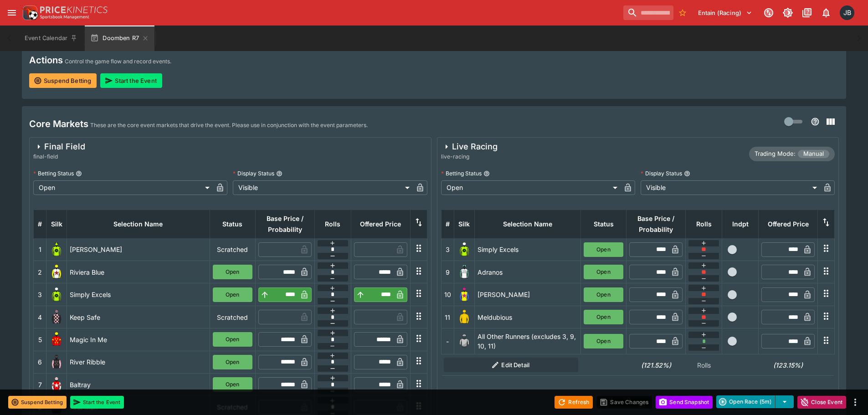  What do you see at coordinates (528, 317) in the screenshot?
I see `td: Meldubious` at bounding box center [528, 317].